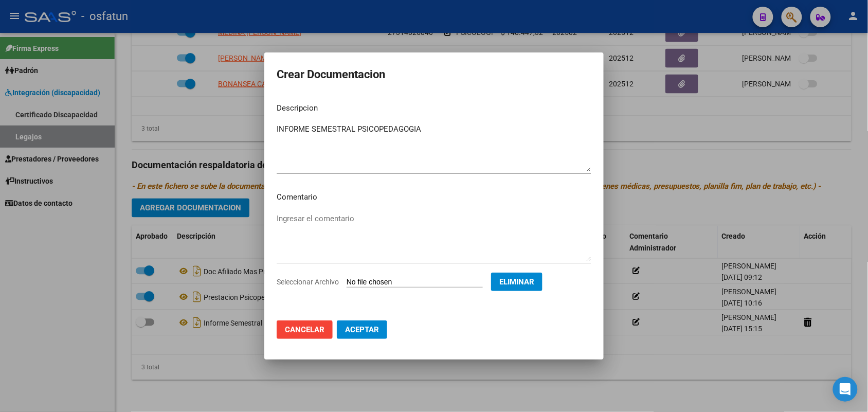 The width and height of the screenshot is (868, 412). What do you see at coordinates (845, 389) in the screenshot?
I see `div: Open Intercom Messenger` at bounding box center [845, 389].